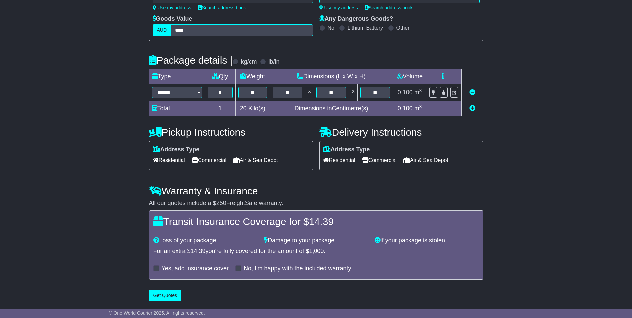 This screenshot has height=318, width=632. I want to click on h4: Warranty & Insurance, so click(316, 191).